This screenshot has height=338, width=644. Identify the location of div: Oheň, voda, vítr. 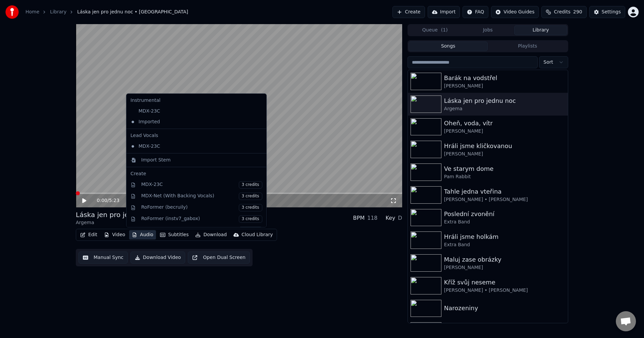
(505, 123).